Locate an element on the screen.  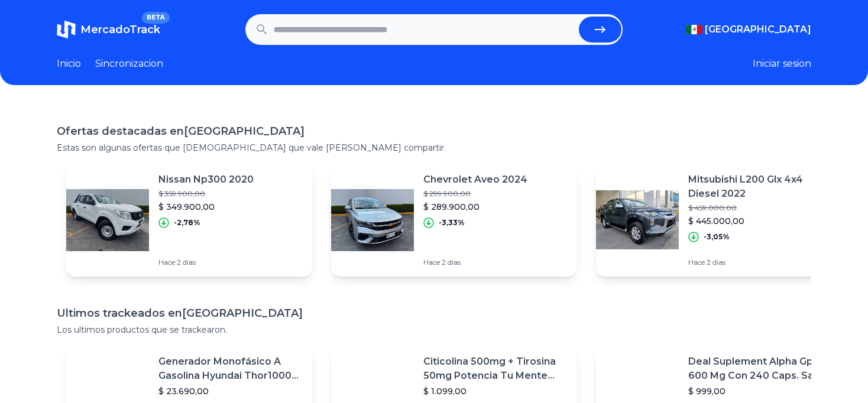
span: BETA is located at coordinates (155, 18).